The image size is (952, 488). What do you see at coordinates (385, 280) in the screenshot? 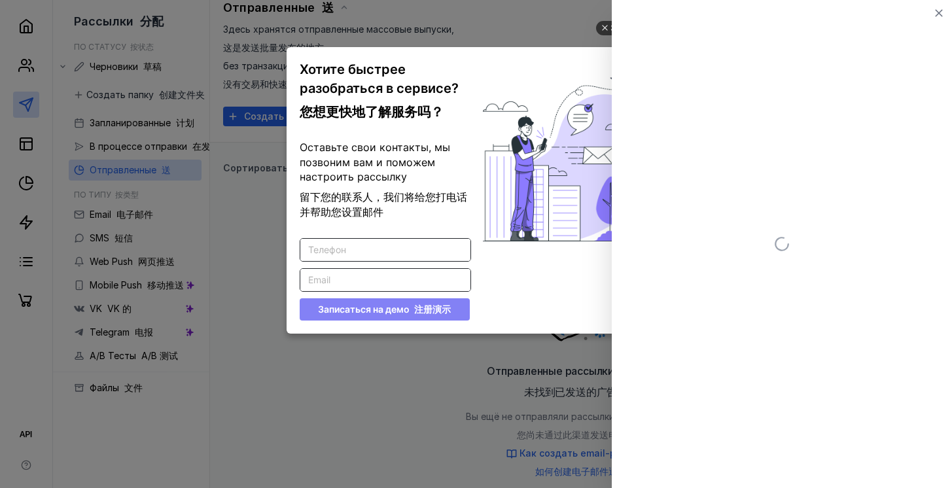
I see `input: Email` at bounding box center [385, 280].